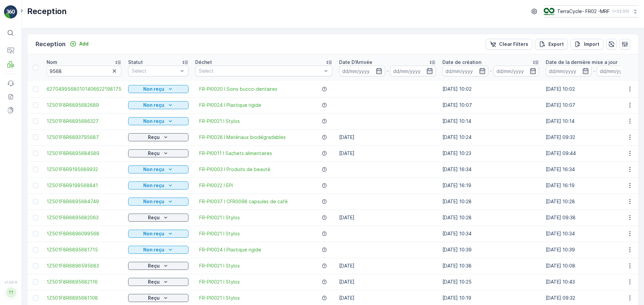 The height and width of the screenshot is (305, 644). What do you see at coordinates (84, 185) in the screenshot?
I see `a: 1Z501F8R9199568841` at bounding box center [84, 185].